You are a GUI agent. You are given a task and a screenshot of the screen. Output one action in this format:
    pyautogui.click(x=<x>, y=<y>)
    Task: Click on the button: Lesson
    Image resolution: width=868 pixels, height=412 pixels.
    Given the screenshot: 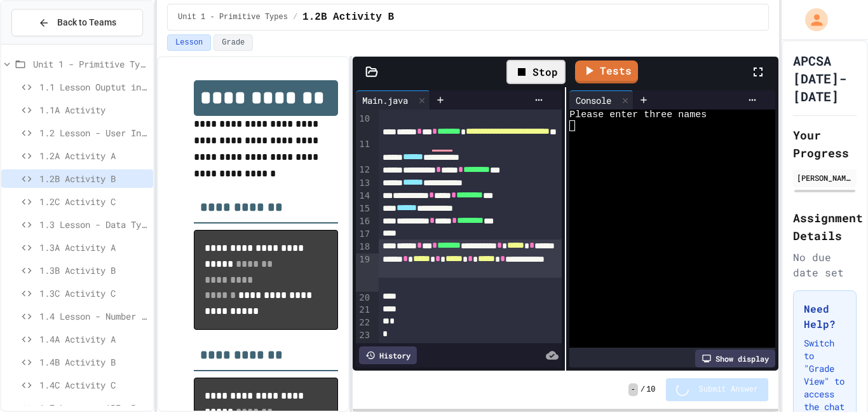 What is the action you would take?
    pyautogui.click(x=189, y=42)
    